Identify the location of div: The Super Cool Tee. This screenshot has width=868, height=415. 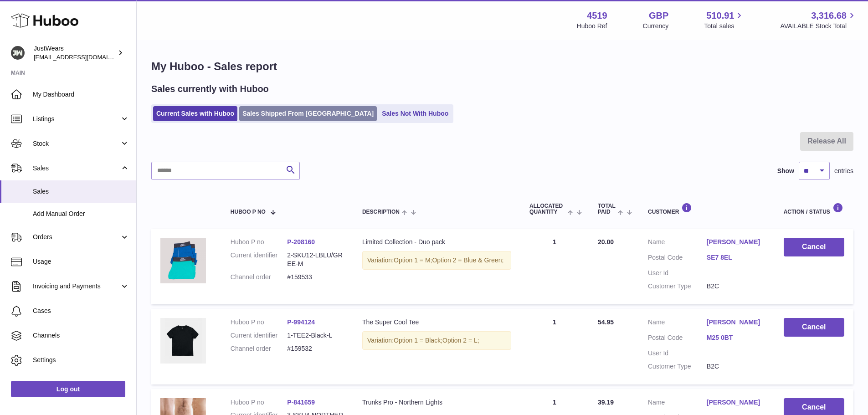
(436, 322).